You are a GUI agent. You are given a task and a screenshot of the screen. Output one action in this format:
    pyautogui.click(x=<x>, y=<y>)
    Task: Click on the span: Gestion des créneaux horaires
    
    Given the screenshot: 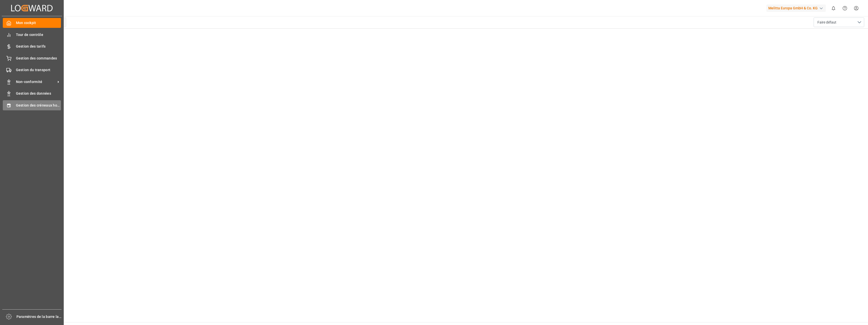 What is the action you would take?
    pyautogui.click(x=38, y=105)
    